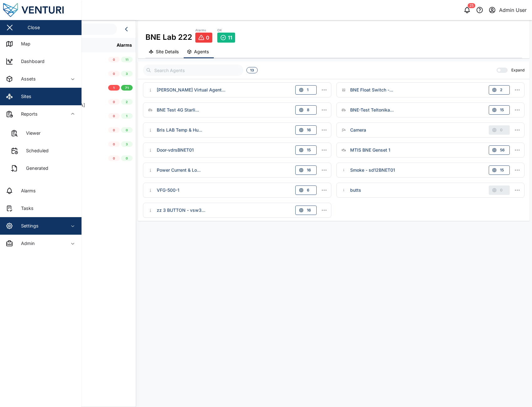 The image size is (532, 407). What do you see at coordinates (252, 70) in the screenshot?
I see `span: 13` at bounding box center [252, 70].